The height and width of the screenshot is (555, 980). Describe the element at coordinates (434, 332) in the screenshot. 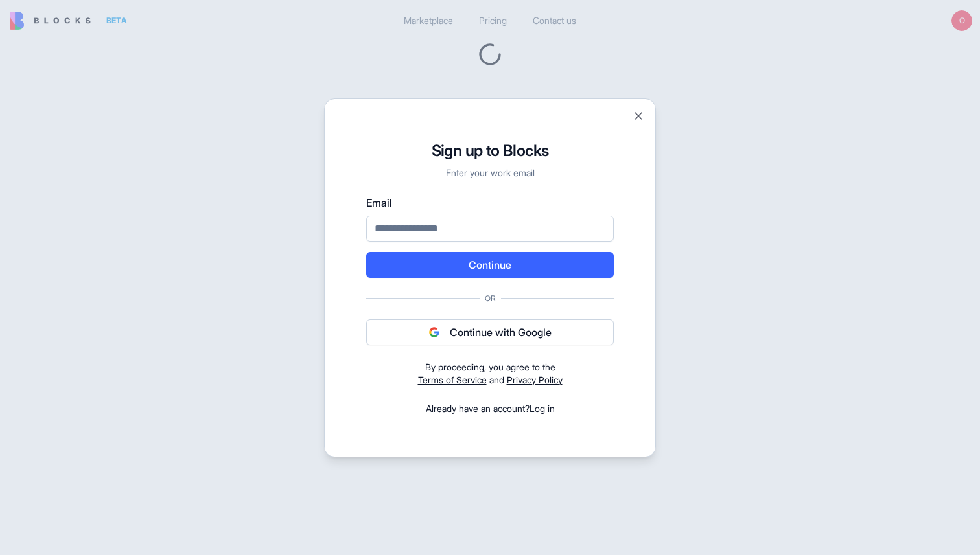

I see `img: google logo` at that location.